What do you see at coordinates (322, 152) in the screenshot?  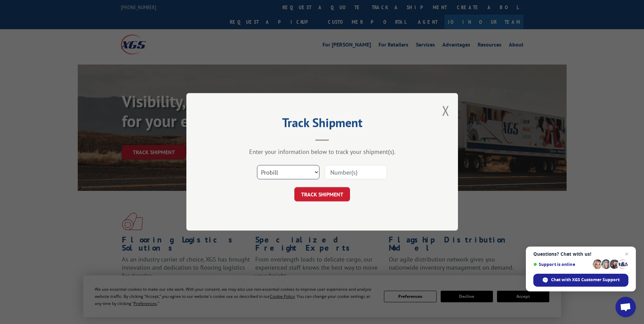 I see `div: Enter your information below to track your shipment(s).` at bounding box center [322, 152].